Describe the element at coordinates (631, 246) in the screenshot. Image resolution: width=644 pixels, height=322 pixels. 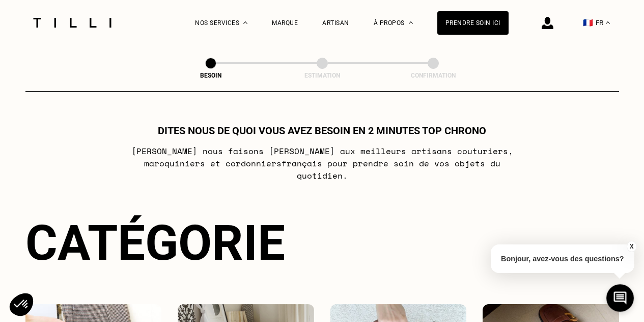
I see `button: X` at that location.